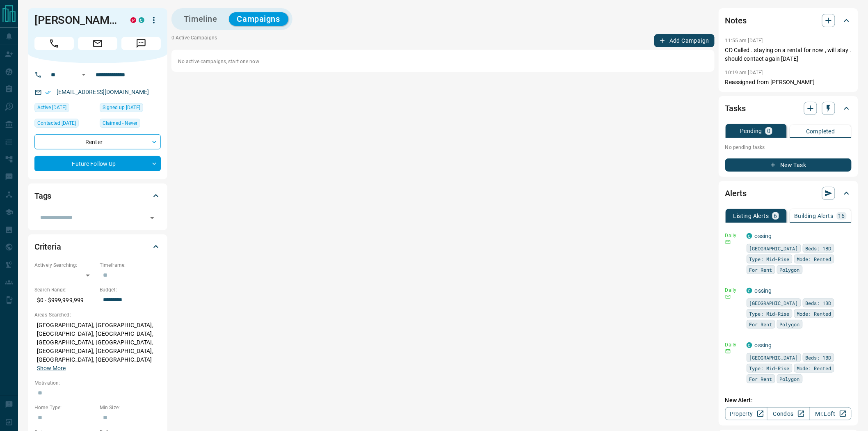 This screenshot has height=431, width=868. What do you see at coordinates (443, 61) in the screenshot?
I see `p: No active campaigns, start one now` at bounding box center [443, 61].